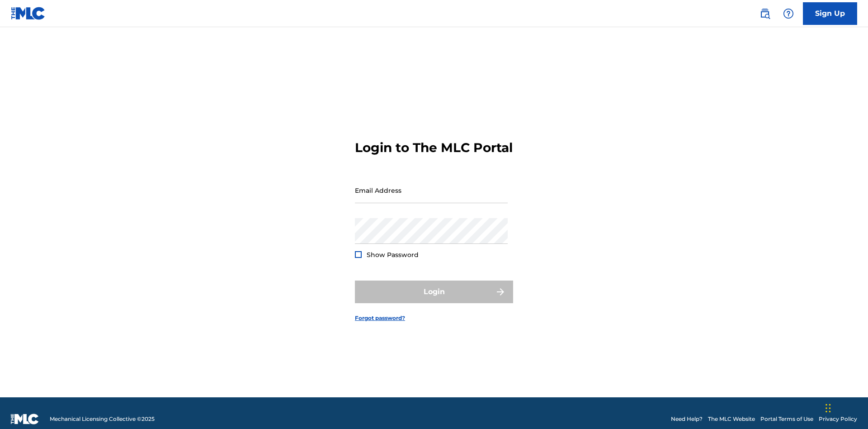 This screenshot has height=429, width=868. What do you see at coordinates (787, 419) in the screenshot?
I see `a: Portal Terms of Use` at bounding box center [787, 419].